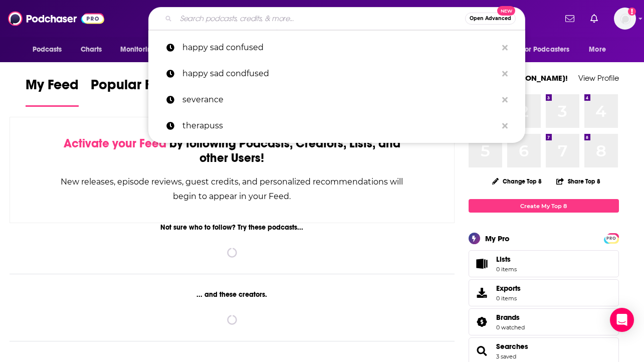 Image resolution: width=644 pixels, height=362 pixels. I want to click on a: Podchaser - Follow, Share and Rate Podcasts, so click(56, 18).